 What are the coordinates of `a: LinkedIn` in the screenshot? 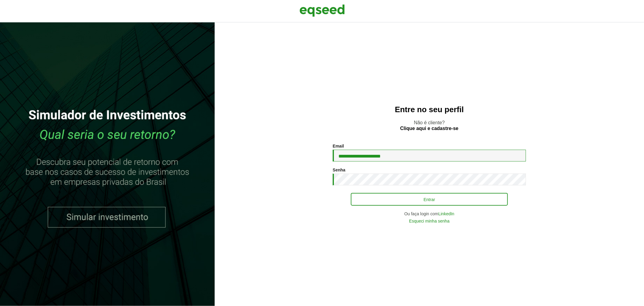 It's located at (446, 213).